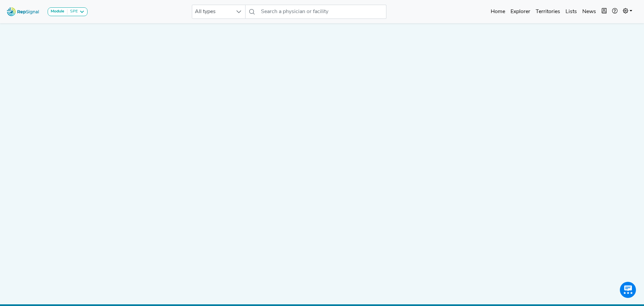 This screenshot has width=644, height=306. What do you see at coordinates (571, 12) in the screenshot?
I see `a: Lists` at bounding box center [571, 12].